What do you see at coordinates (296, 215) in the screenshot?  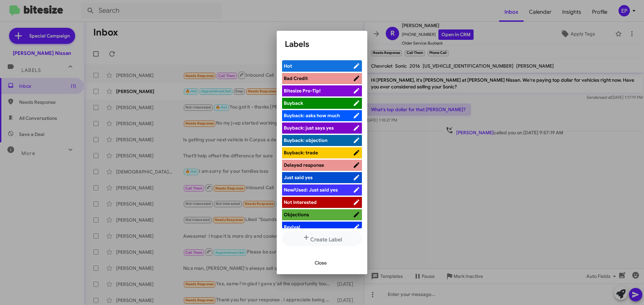 I see `span: Objections` at bounding box center [296, 215].